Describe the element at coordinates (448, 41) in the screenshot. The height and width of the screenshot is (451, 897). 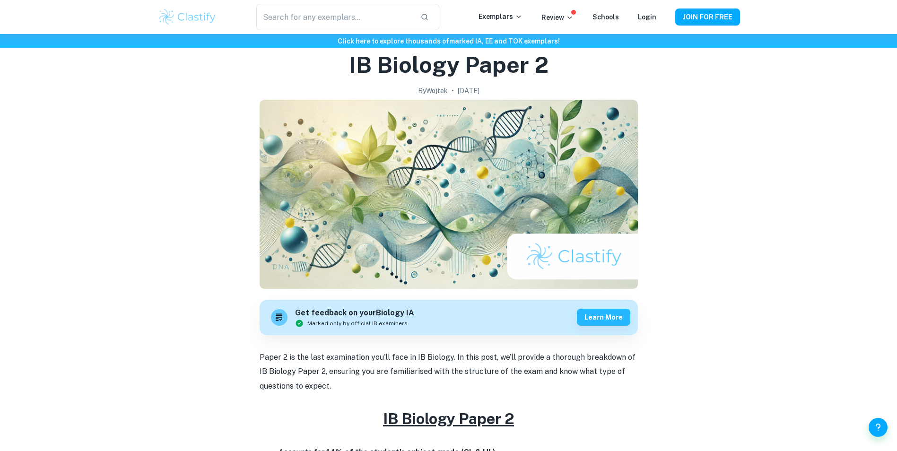
I see `h6: Click here to explore thousands of marked IA, EE and TOK exemplars !` at that location.